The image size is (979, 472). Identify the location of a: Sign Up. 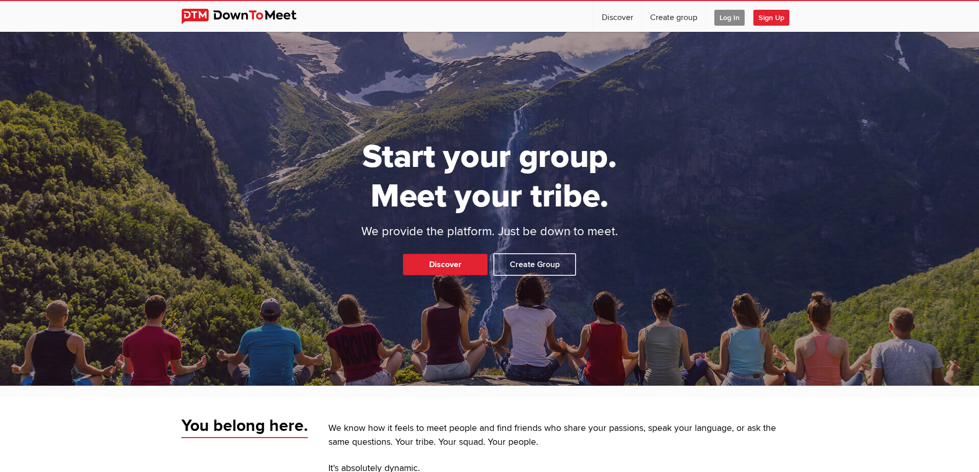
(775, 16).